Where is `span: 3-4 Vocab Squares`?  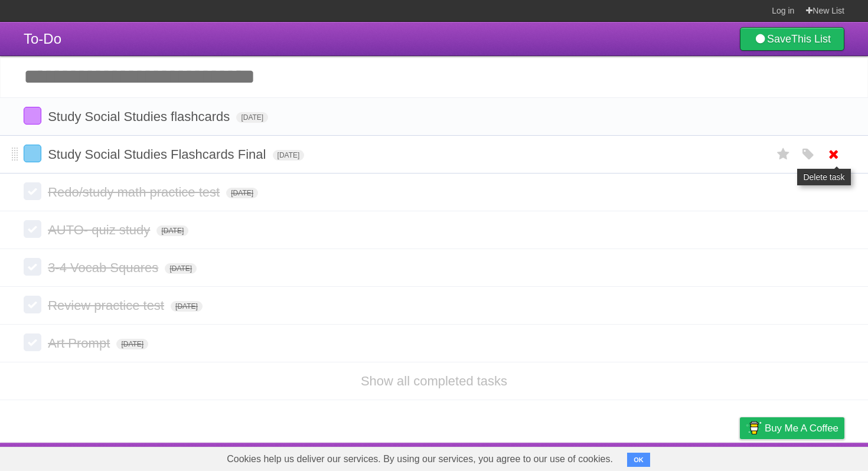
span: 3-4 Vocab Squares is located at coordinates (105, 267).